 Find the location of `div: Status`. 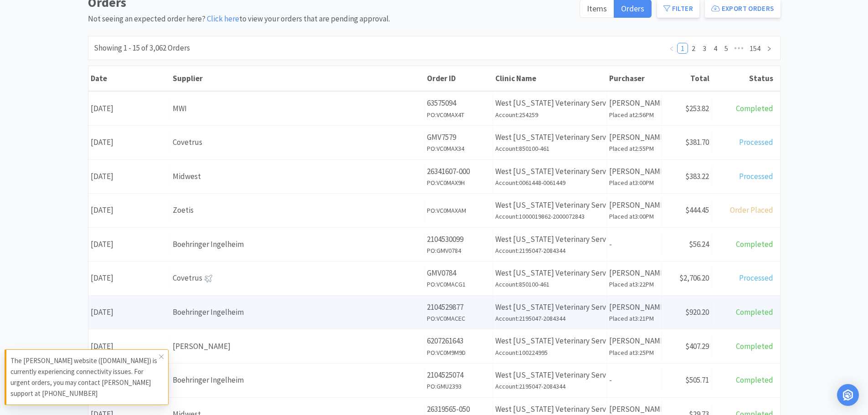

div: Status is located at coordinates (744, 79).